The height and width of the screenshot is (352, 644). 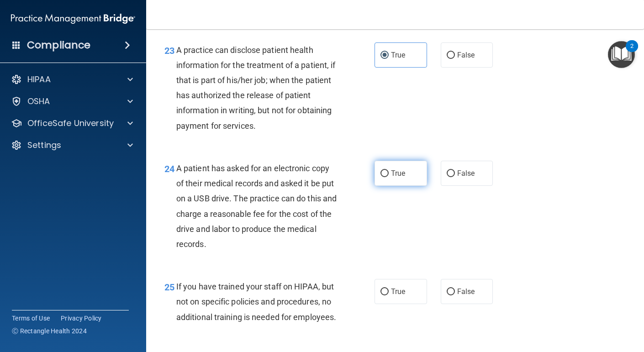 I want to click on button: Open Resource Center, 2 new notifications, so click(x=621, y=54).